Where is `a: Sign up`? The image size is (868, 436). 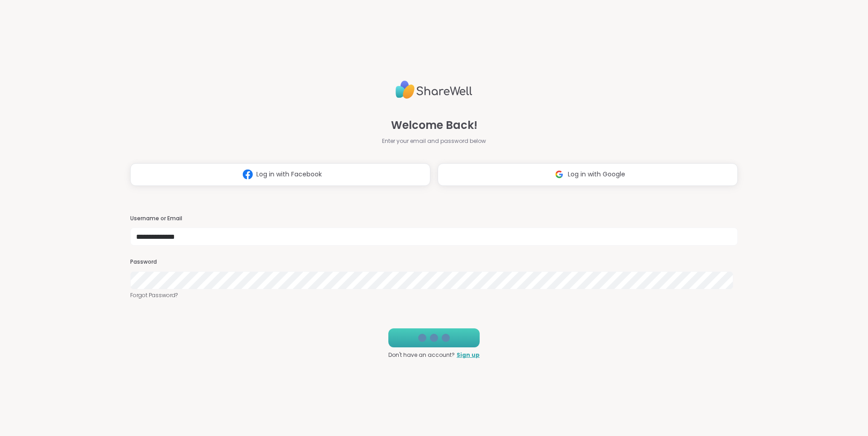 a: Sign up is located at coordinates (468, 355).